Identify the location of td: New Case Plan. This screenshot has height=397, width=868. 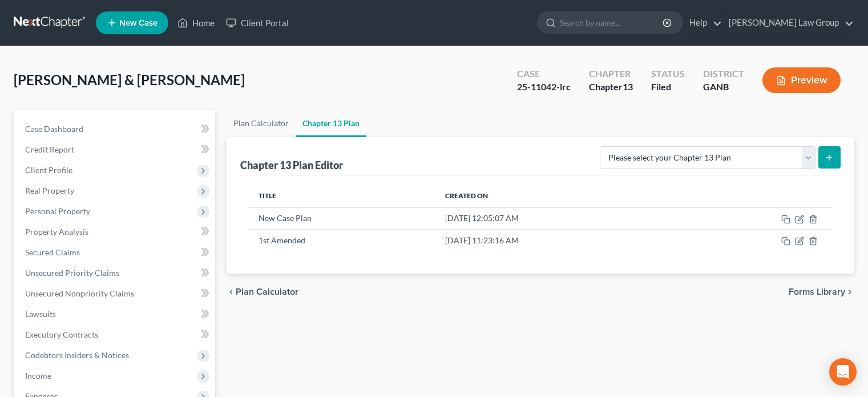
(343, 218).